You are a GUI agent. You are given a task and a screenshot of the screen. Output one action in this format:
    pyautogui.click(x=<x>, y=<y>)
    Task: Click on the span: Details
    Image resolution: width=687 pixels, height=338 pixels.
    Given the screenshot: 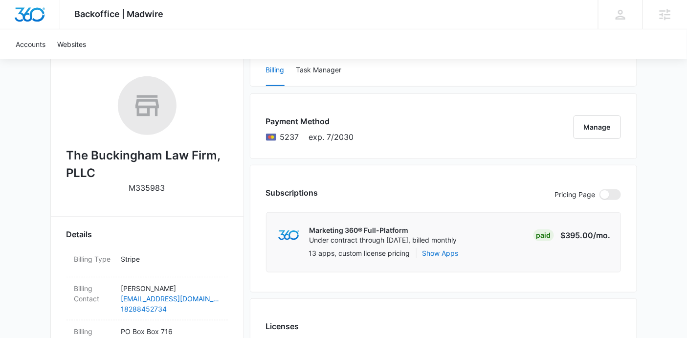 What is the action you would take?
    pyautogui.click(x=79, y=234)
    